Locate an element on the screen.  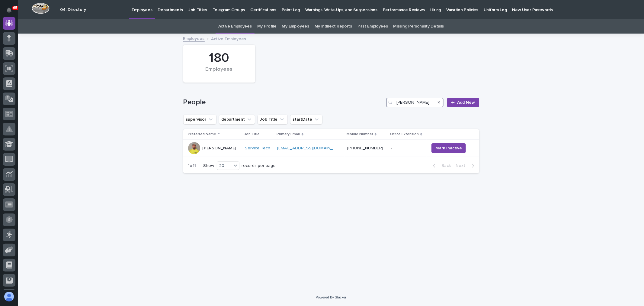
button: startDate is located at coordinates (306, 119).